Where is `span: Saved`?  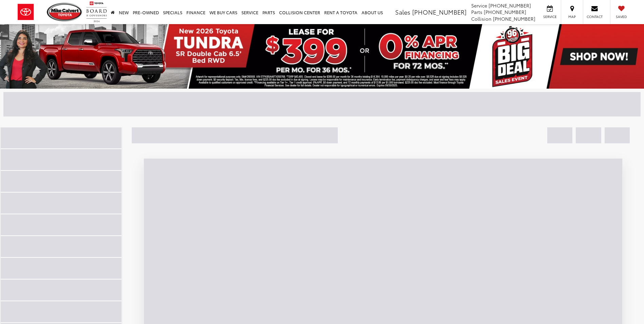 span: Saved is located at coordinates (622, 17).